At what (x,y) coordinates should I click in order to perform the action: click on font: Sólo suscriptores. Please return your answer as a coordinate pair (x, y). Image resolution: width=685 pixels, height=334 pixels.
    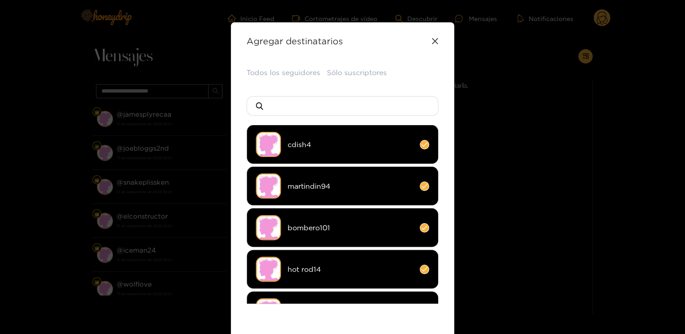
    Looking at the image, I should click on (357, 72).